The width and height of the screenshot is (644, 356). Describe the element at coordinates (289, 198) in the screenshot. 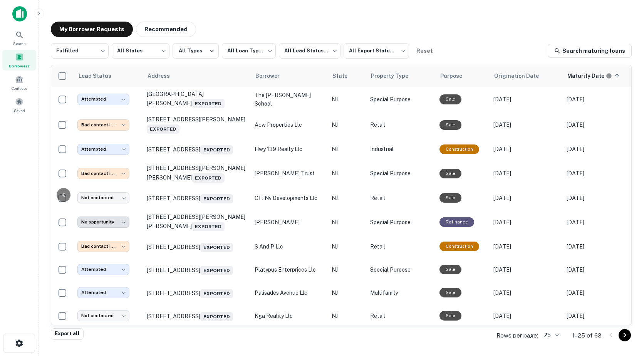

I see `p: cft nv developments llc` at that location.